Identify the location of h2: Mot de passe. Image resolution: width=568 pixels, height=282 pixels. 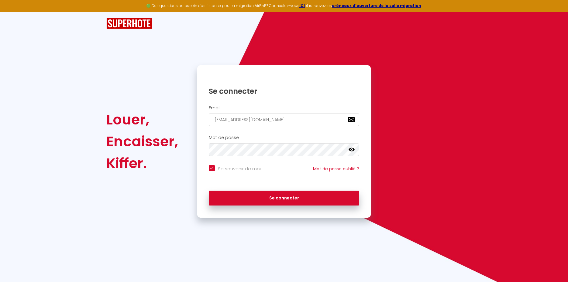
(284, 138).